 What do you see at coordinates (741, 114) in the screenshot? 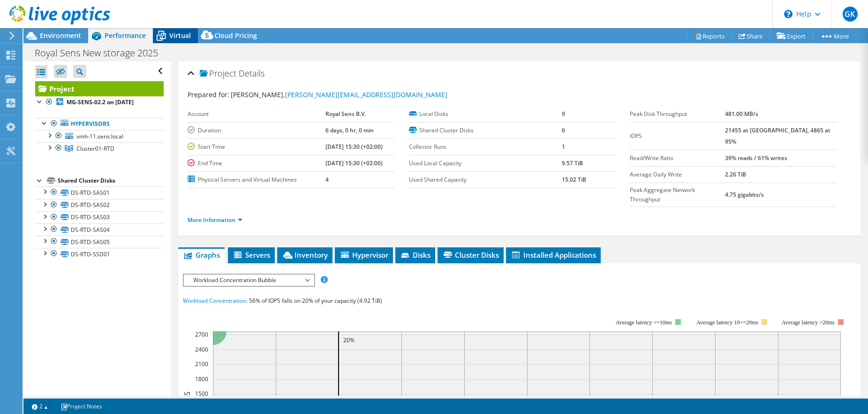
I see `b: 481.00 MB/s` at bounding box center [741, 114].